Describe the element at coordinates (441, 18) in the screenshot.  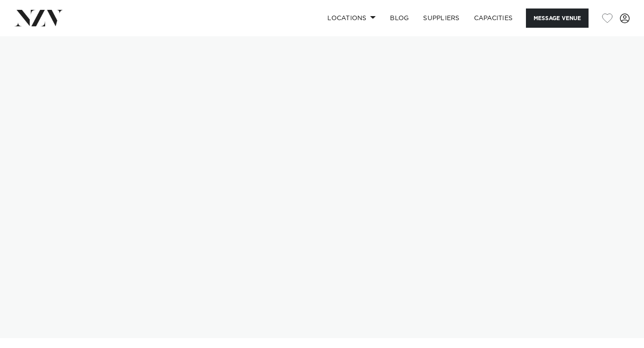
I see `a: SUPPLIERS` at that location.